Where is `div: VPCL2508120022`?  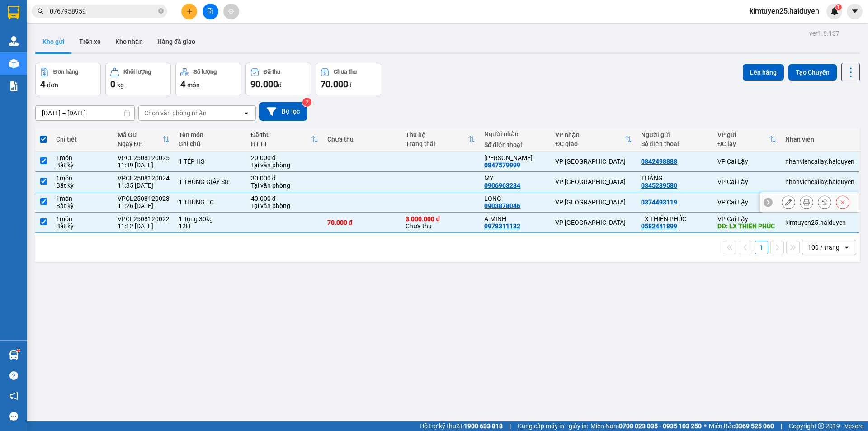
div: VPCL2508120022 is located at coordinates (144, 219).